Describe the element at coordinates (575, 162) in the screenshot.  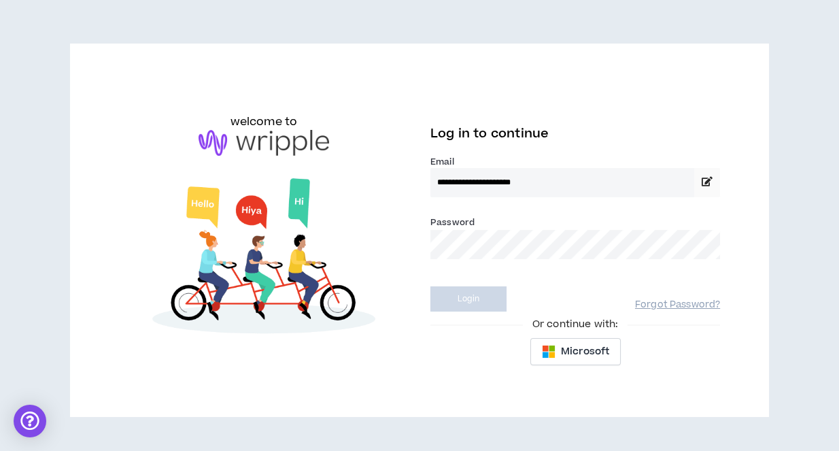
I see `label: Email` at that location.